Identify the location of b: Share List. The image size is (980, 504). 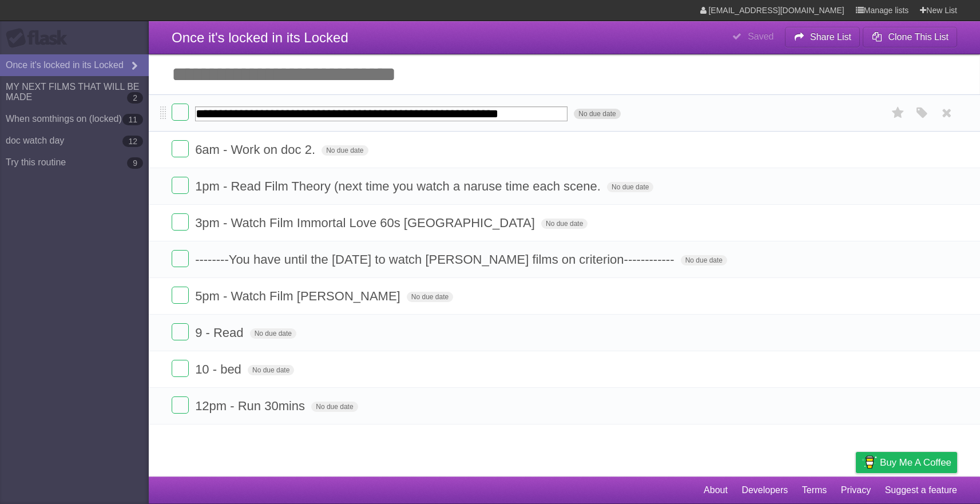
(830, 36).